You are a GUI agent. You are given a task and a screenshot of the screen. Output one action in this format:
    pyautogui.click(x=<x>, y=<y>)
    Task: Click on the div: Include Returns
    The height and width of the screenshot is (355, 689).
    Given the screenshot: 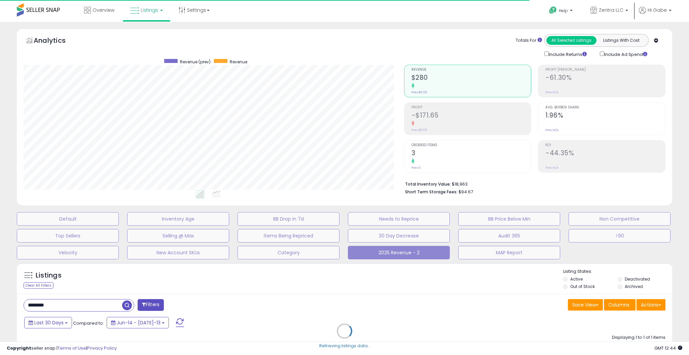 What is the action you would take?
    pyautogui.click(x=567, y=54)
    